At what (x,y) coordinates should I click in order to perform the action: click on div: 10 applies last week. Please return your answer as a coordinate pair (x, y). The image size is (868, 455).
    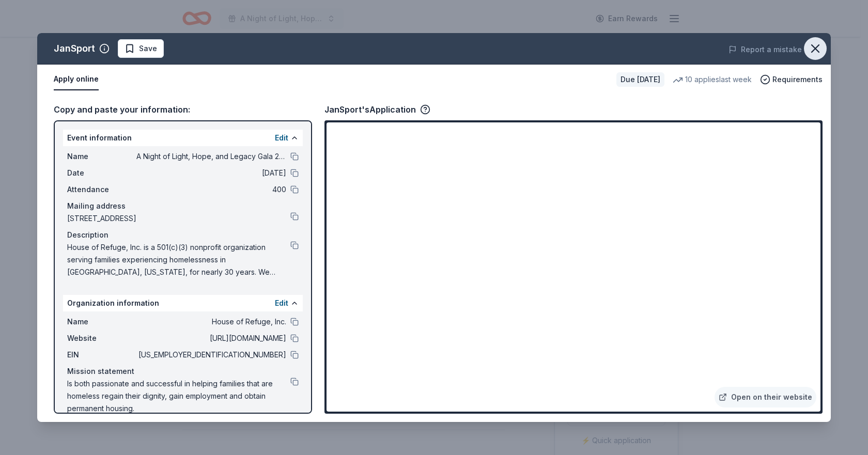
    Looking at the image, I should click on (712, 79).